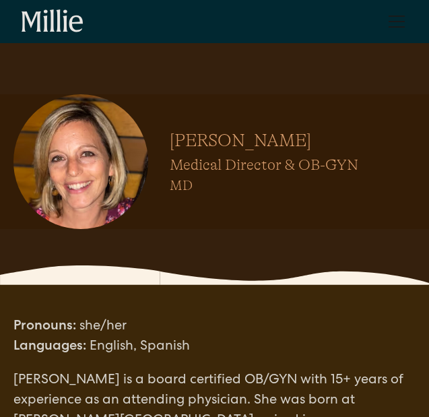 The image size is (429, 417). I want to click on div: English, Spanish, so click(139, 347).